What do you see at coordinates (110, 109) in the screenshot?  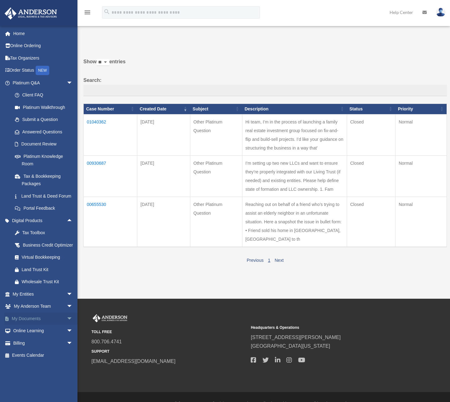 I see `th: Case Number: activate to sort column ascending` at bounding box center [110, 109].